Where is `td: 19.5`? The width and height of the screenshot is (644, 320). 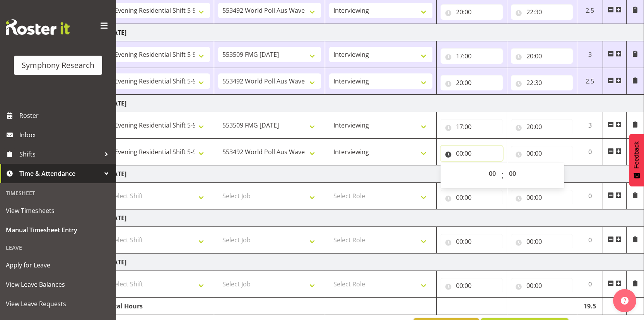 td: 19.5 is located at coordinates (590, 306).